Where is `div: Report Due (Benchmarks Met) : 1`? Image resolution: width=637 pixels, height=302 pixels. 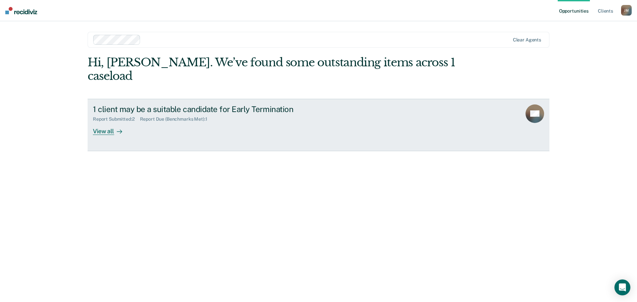
div: Report Due (Benchmarks Met) : 1 is located at coordinates (176, 119).